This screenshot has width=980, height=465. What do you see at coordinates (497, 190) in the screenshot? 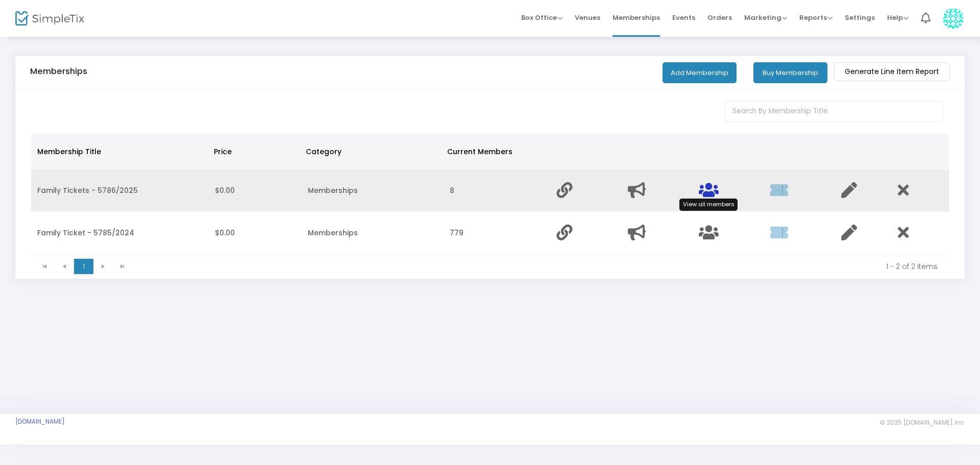
I see `td: 8` at bounding box center [497, 190].